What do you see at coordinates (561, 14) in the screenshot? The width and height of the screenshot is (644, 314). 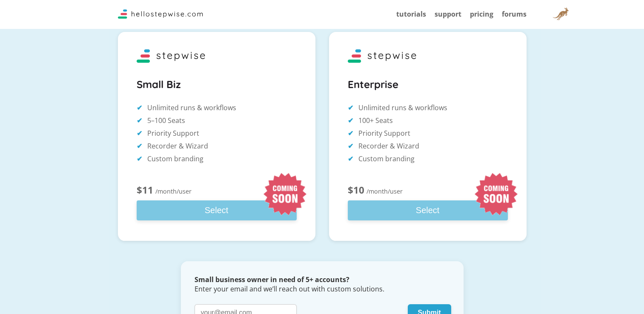 I see `img: User Avatar` at bounding box center [561, 14].